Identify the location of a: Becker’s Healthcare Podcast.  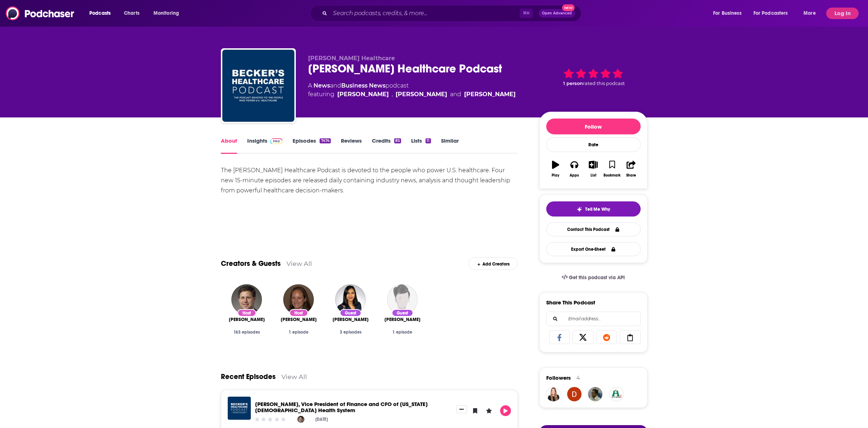
(259, 85).